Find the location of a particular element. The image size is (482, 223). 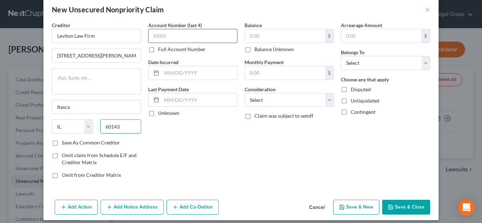

label: Account Number (last 4) is located at coordinates (175, 25).